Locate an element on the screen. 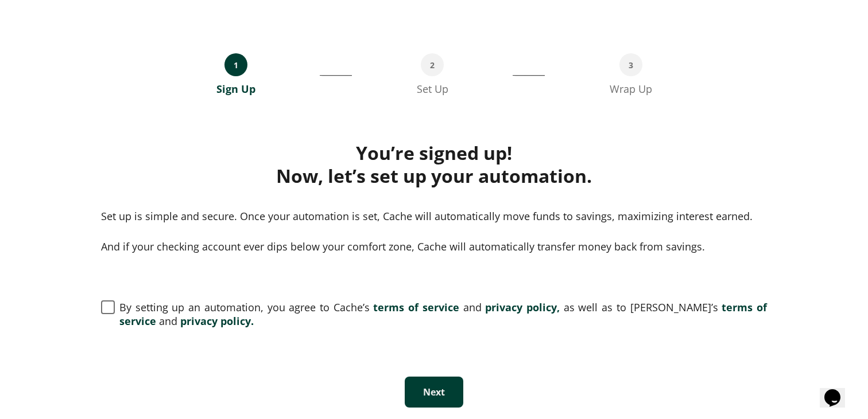 The image size is (868, 419). div: You’re signed up! Now, let’s set up your automation. is located at coordinates (434, 165).